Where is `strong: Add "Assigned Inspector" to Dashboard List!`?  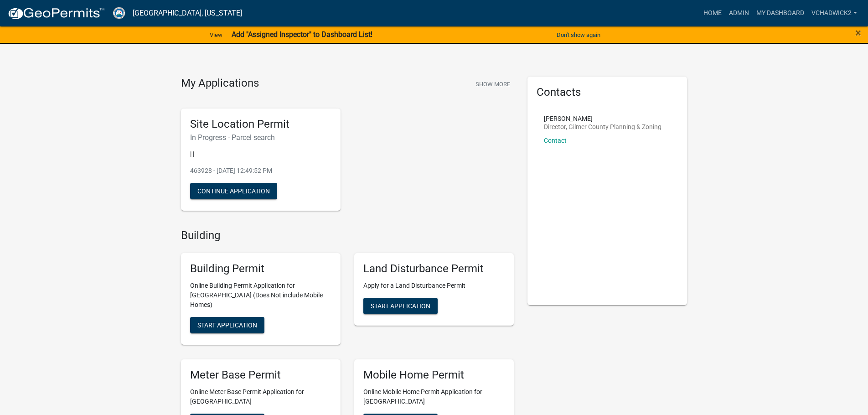 strong: Add "Assigned Inspector" to Dashboard List! is located at coordinates (302, 34).